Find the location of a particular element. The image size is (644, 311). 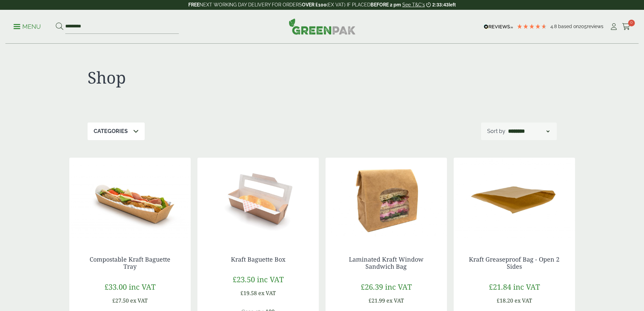

span: £33.00 is located at coordinates (116, 287).